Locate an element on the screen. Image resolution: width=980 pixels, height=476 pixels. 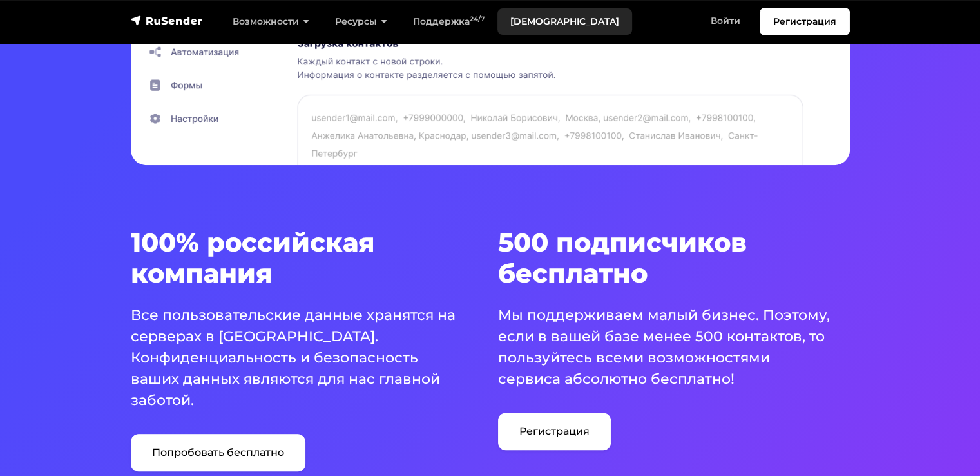
h3: 100% российская компания is located at coordinates (307, 258).